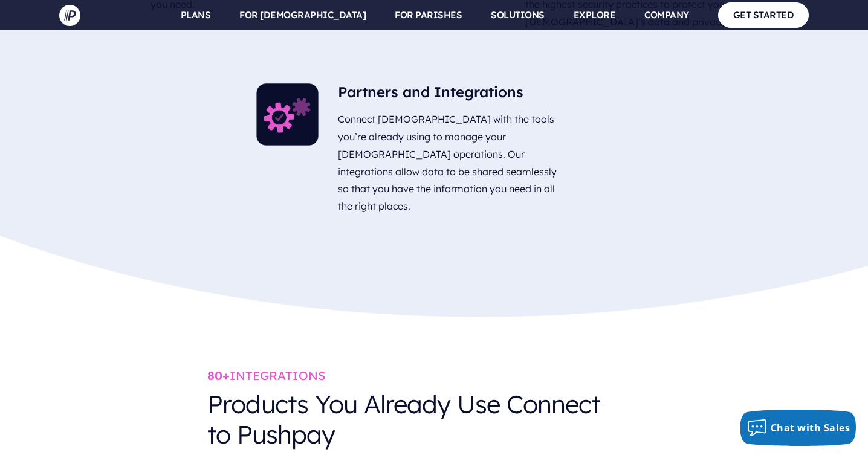 Image resolution: width=868 pixels, height=455 pixels. Describe the element at coordinates (218, 375) in the screenshot. I see `b: 80+` at that location.